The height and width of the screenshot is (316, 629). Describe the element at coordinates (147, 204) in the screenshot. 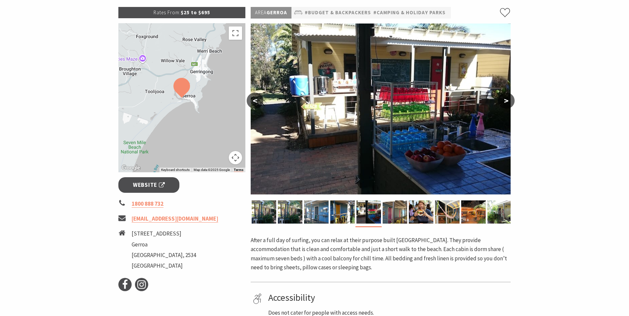

I see `a: 1800 888 732` at that location.